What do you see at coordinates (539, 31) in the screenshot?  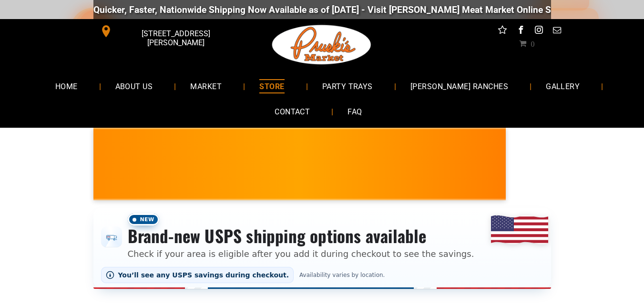 I see `a: instagram` at bounding box center [539, 31].